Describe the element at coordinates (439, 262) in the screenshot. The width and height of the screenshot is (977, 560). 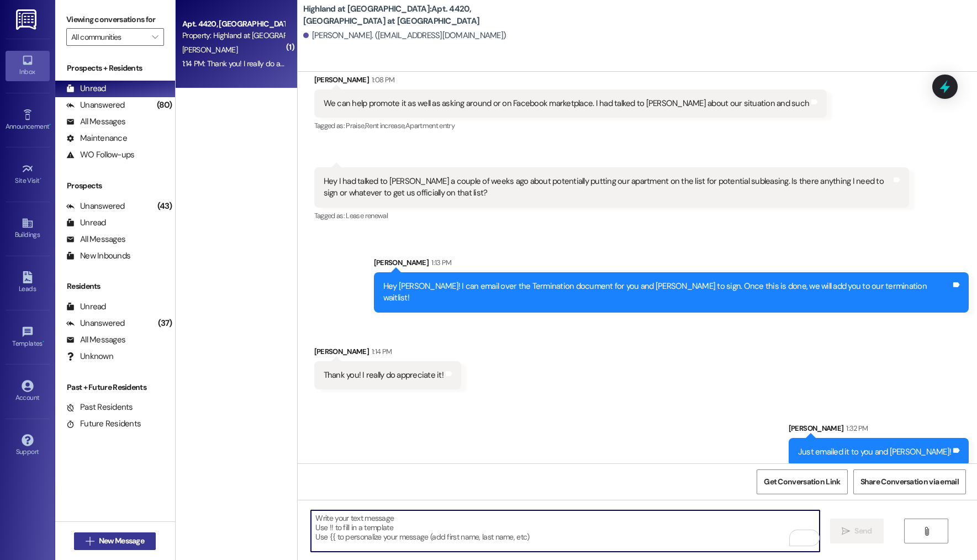
I see `div: 1:13 PM` at that location.